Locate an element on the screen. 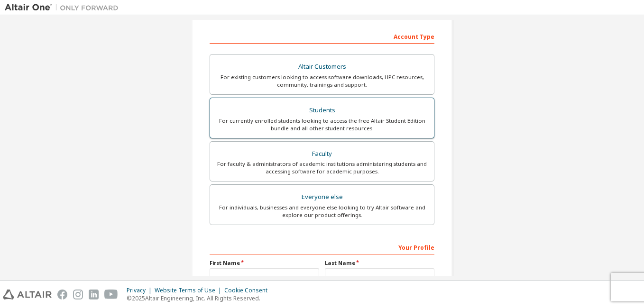 The width and height of the screenshot is (644, 308). img: instagram.svg is located at coordinates (78, 294).